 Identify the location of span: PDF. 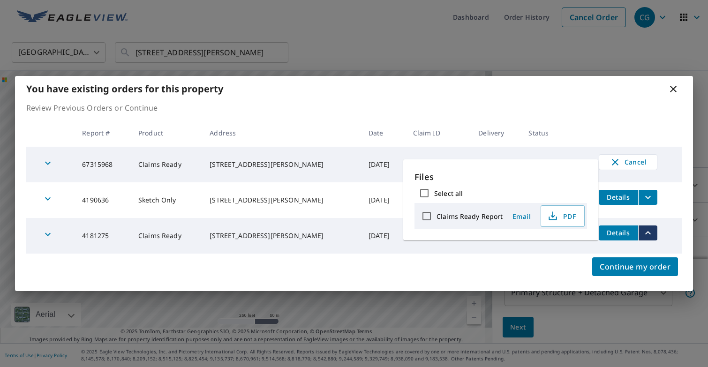
(562, 216).